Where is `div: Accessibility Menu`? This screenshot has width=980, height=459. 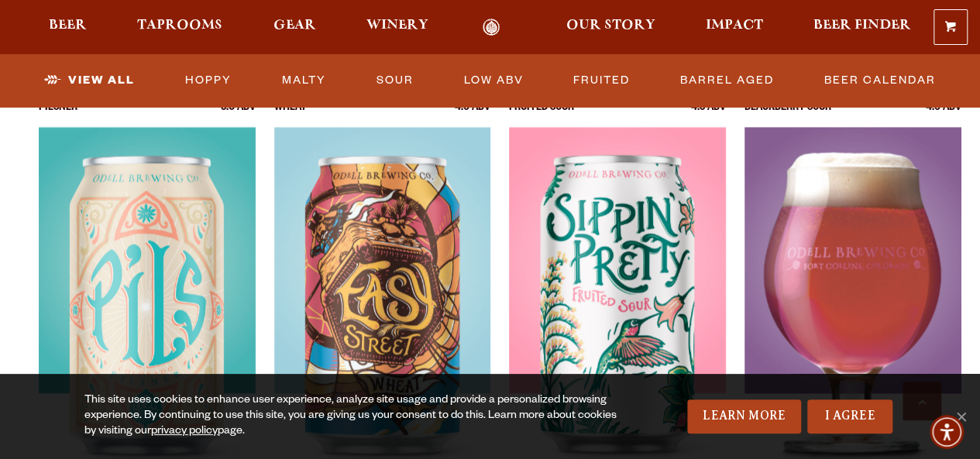
div: Accessibility Menu is located at coordinates (947, 432).